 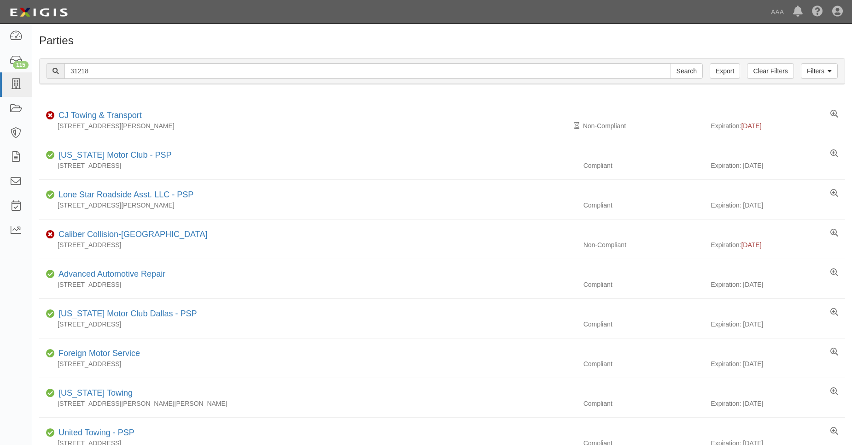 I want to click on a: Foreign Motor Service, so click(x=99, y=353).